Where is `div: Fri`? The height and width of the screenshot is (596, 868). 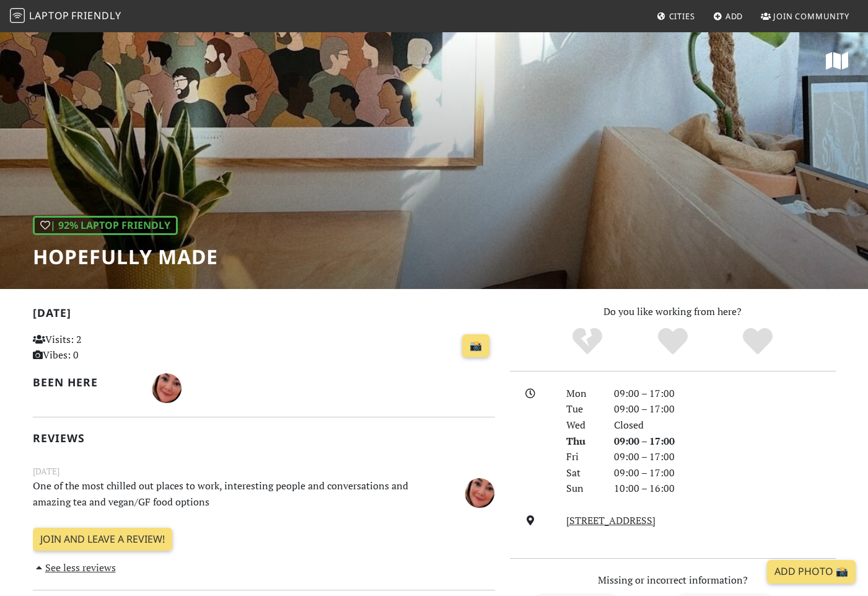
div: Fri is located at coordinates (582, 457).